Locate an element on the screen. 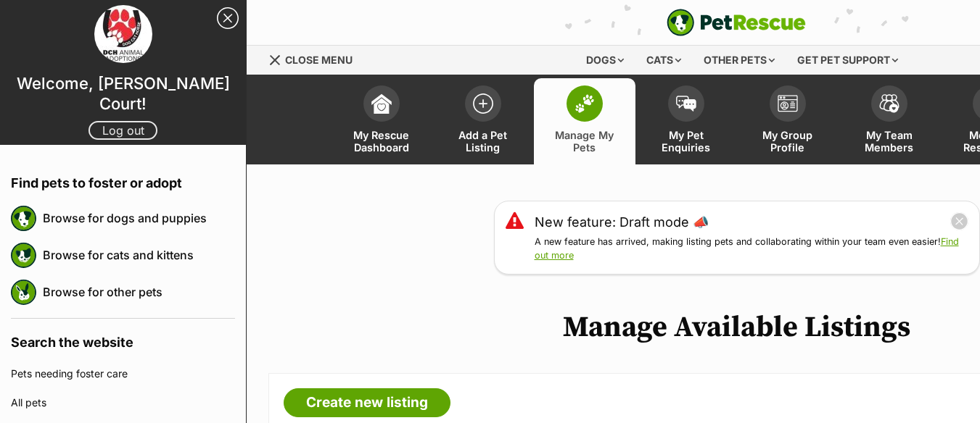  img: team-members-icon-5396bd8760b3fe7c0b43da4ab00e1e3bb1a5d9ba89233759b79545d2d3fc5d0d.svg is located at coordinates (889, 104).